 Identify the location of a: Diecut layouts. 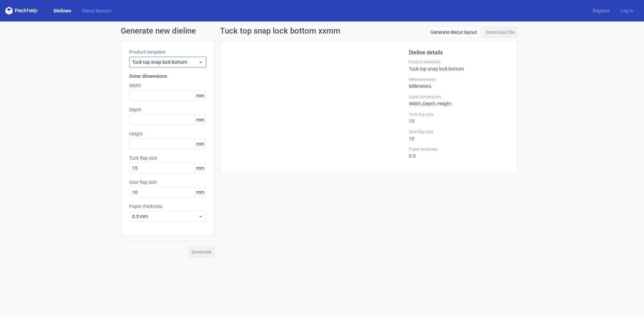
(97, 11).